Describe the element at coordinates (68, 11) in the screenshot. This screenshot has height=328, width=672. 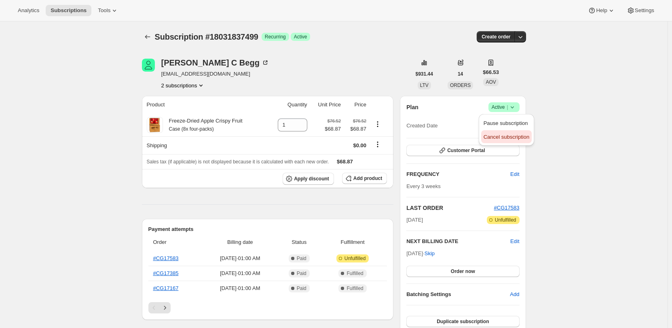
I see `button: Subscriptions` at that location.